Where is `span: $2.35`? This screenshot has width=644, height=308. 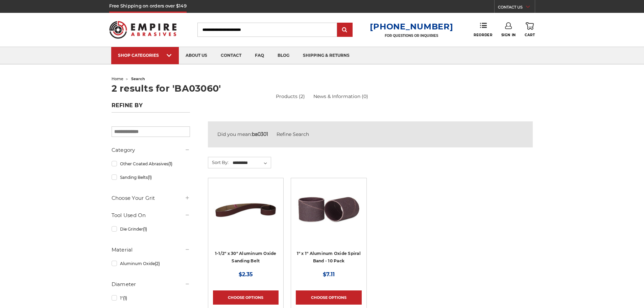 span: $2.35 is located at coordinates (246, 274).